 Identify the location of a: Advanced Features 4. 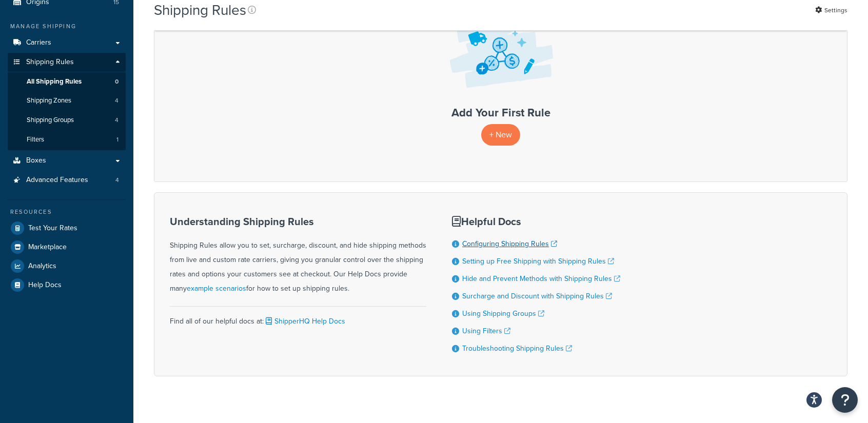
(67, 180).